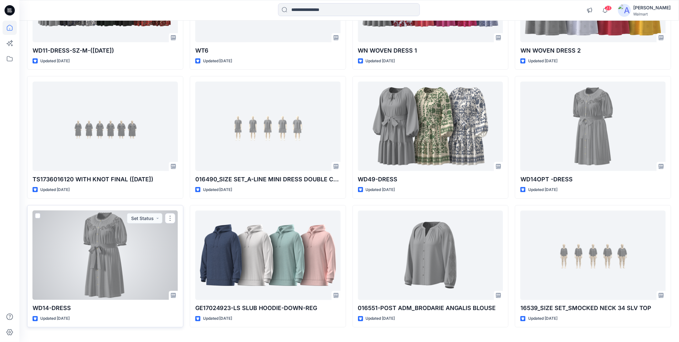 This screenshot has width=679, height=342. What do you see at coordinates (652, 14) in the screenshot?
I see `div: Walmart` at bounding box center [652, 14].